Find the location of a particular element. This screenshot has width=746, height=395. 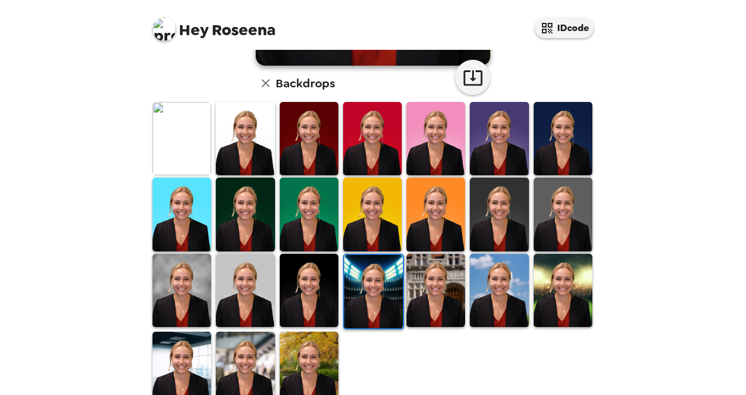

button: IDcode is located at coordinates (564, 28).